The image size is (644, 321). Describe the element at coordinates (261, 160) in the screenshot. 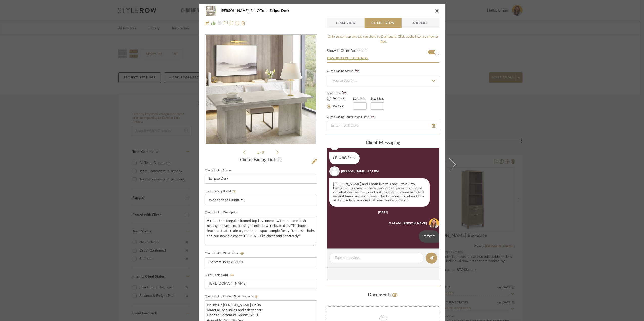

I see `div: Client-Facing Details` at that location.